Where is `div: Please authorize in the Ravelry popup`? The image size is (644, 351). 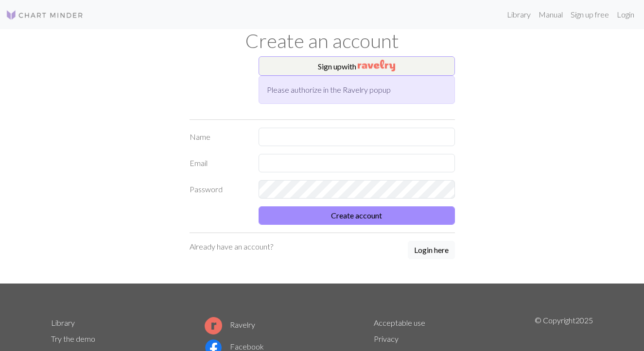 div: Please authorize in the Ravelry popup is located at coordinates (356, 90).